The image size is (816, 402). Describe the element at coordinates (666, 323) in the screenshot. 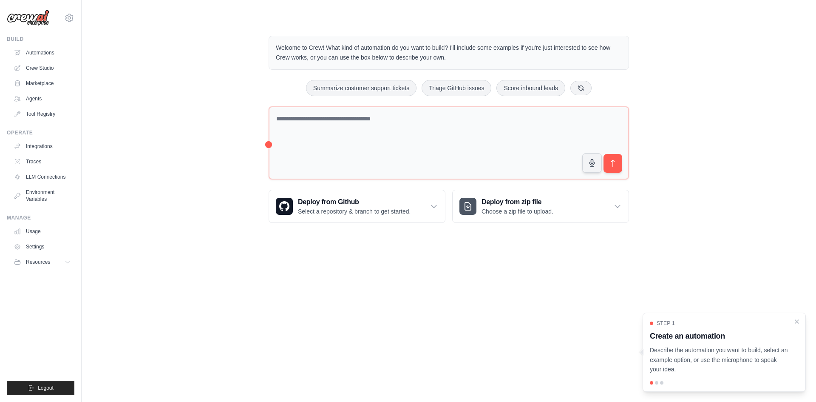

I see `span: Step 1` at that location.